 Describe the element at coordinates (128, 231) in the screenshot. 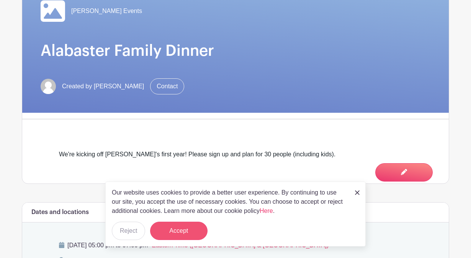

I see `button: Reject` at that location.